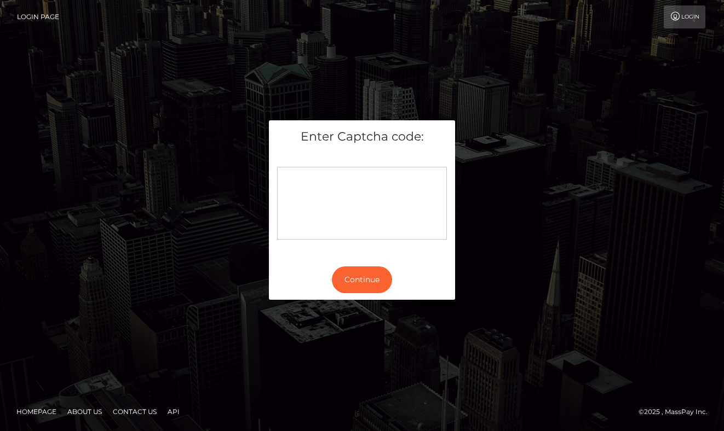  I want to click on a: Homepage, so click(36, 412).